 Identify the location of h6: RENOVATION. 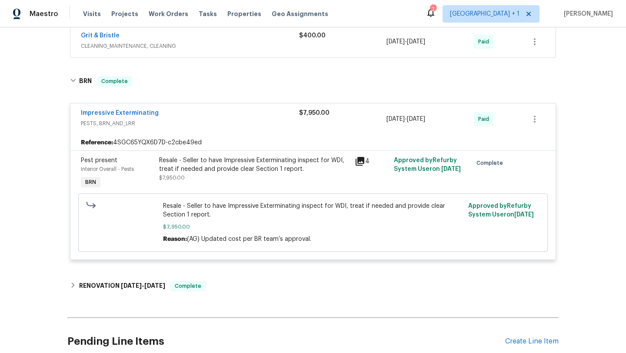
(122, 286).